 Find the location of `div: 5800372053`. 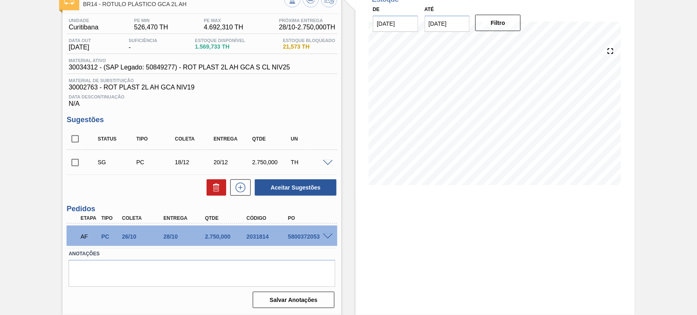

div: 5800372053 is located at coordinates (309, 236).